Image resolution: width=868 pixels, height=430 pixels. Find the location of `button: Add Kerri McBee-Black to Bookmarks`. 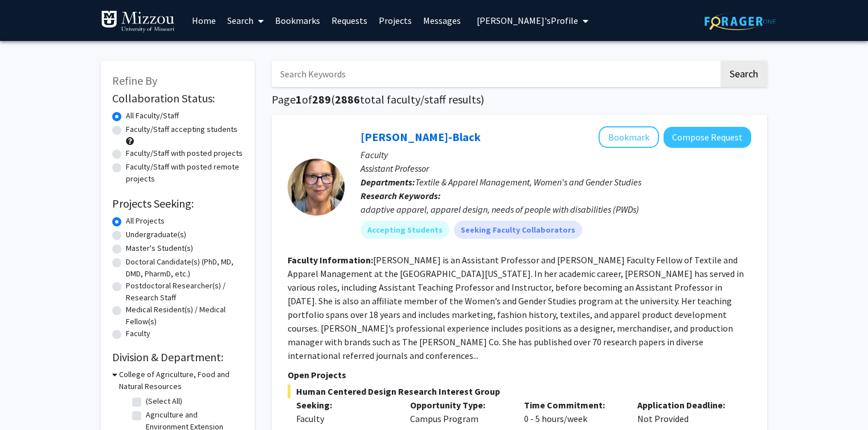

button: Add Kerri McBee-Black to Bookmarks is located at coordinates (629, 137).